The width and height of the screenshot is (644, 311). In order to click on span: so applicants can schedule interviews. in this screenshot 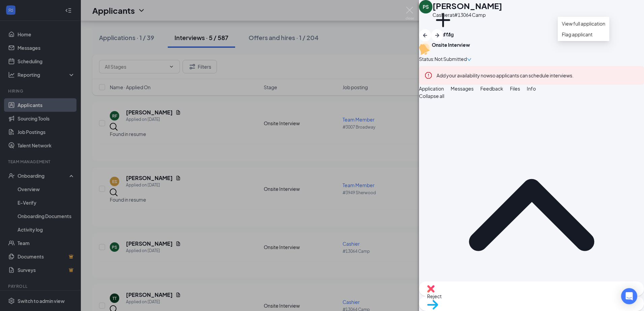, I will do `click(505, 76)`.